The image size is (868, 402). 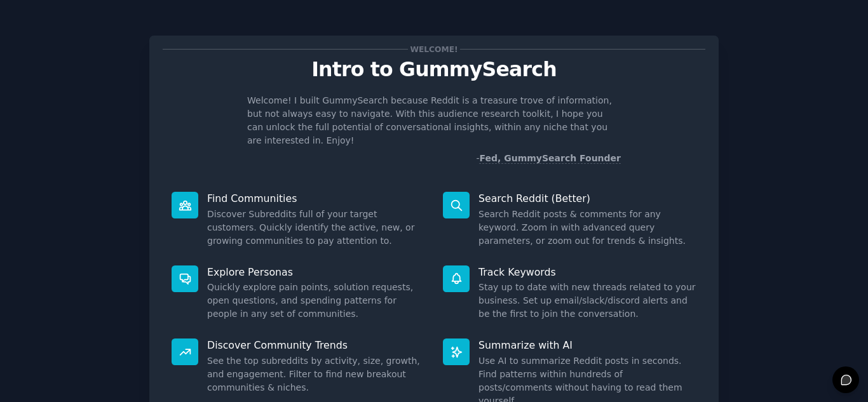 I want to click on p: Intro to GummySearch, so click(x=434, y=69).